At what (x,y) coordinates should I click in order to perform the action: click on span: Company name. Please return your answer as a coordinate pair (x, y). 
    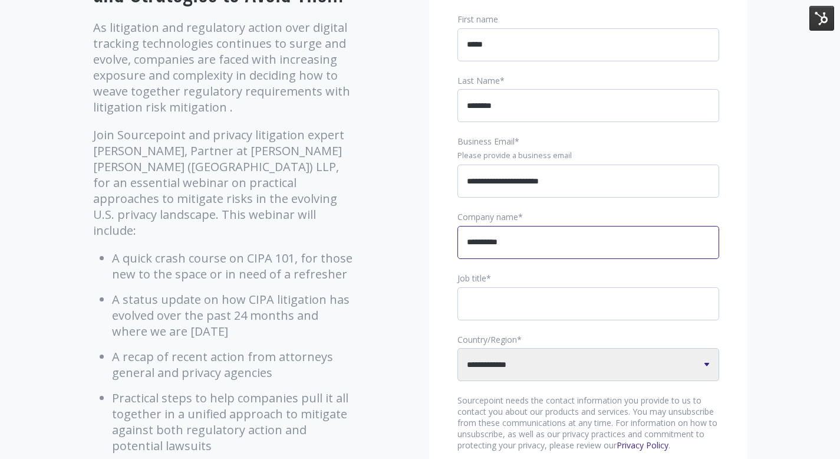
    Looking at the image, I should click on (487, 216).